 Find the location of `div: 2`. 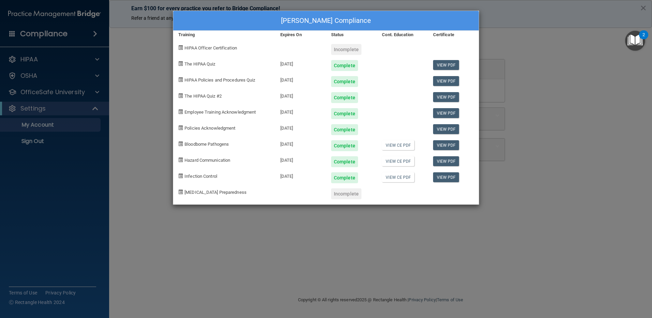

div: 2 is located at coordinates (644, 39).